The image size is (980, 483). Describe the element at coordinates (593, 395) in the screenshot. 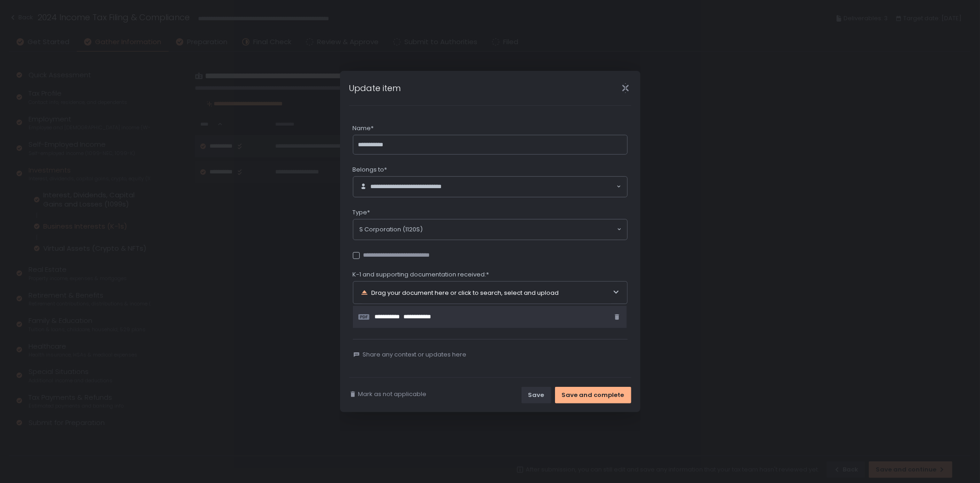

I see `div: Save and complete` at that location.